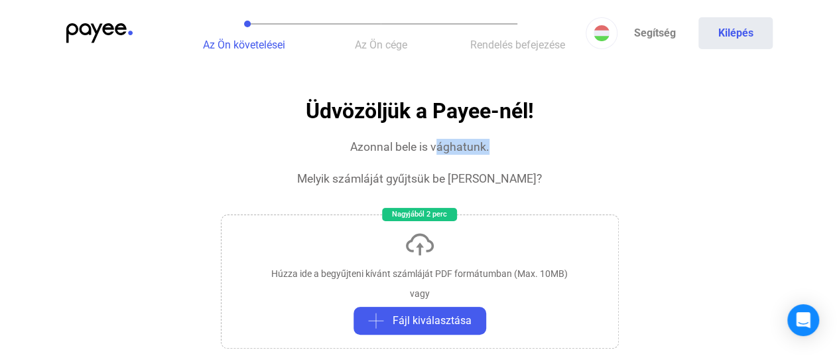  I want to click on span: Rendelés befejezése, so click(518, 44).